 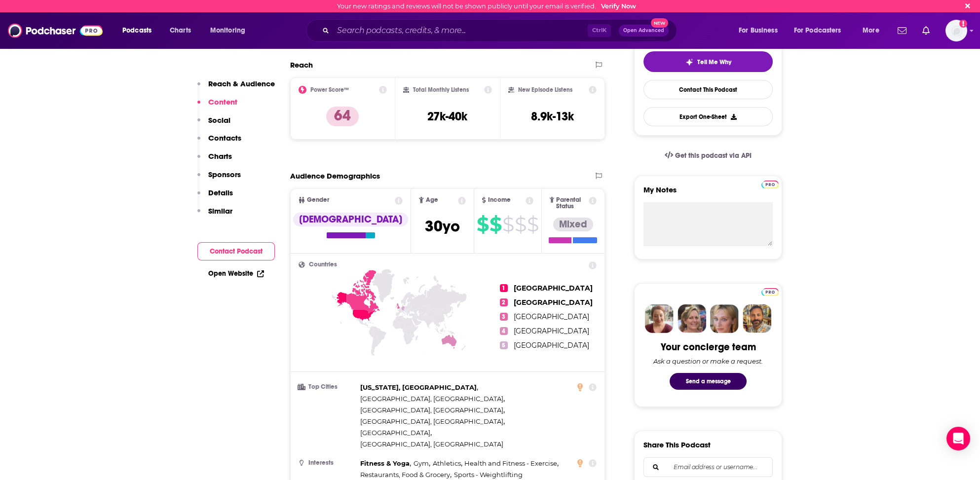 I want to click on span: Gym, so click(x=421, y=463).